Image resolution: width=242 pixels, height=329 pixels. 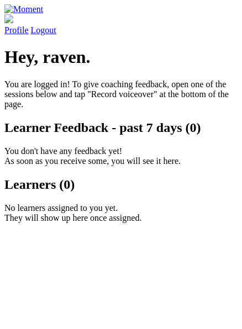 I want to click on img: default_avatar-b4e2223d03051bc43aaaccfb402a43260a3f17acc7fafc1603fdf008d6cba3c9.png, so click(x=9, y=19).